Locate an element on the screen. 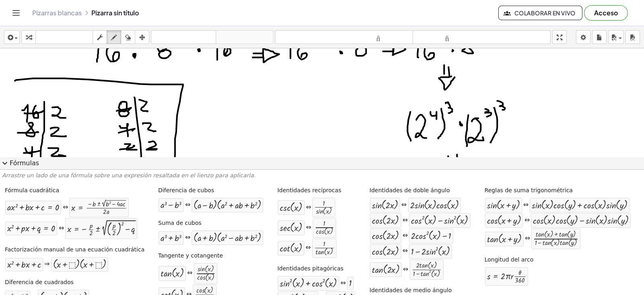  button: Colaborar en vivo is located at coordinates (540, 13).